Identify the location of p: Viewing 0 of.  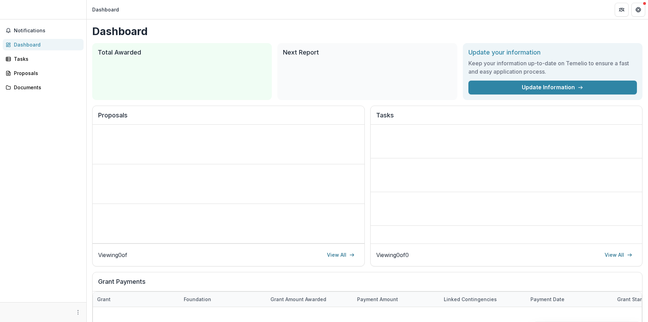
(113, 255).